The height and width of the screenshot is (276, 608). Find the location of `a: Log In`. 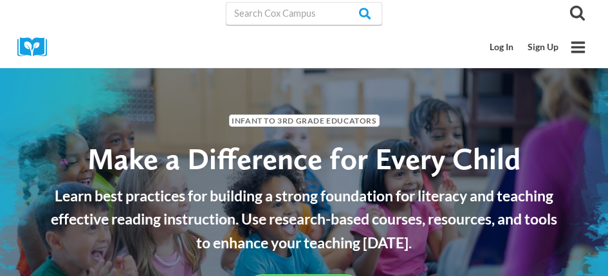

a: Log In is located at coordinates (502, 47).